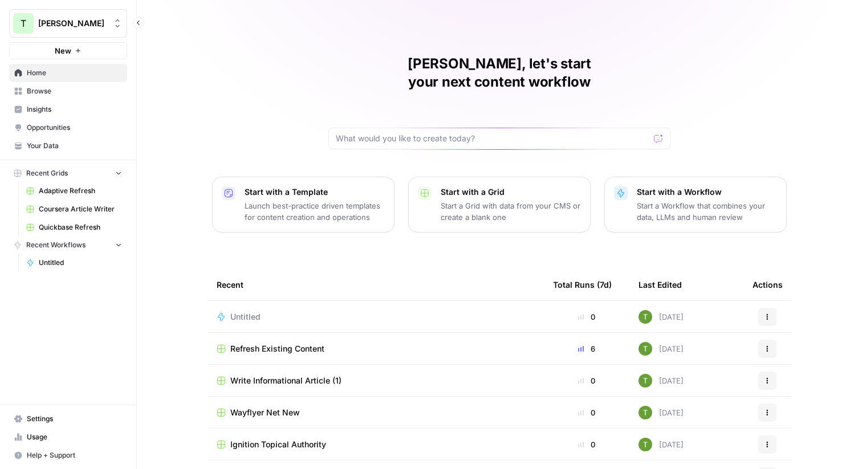 This screenshot has width=862, height=469. Describe the element at coordinates (68, 128) in the screenshot. I see `a: Opportunities` at that location.